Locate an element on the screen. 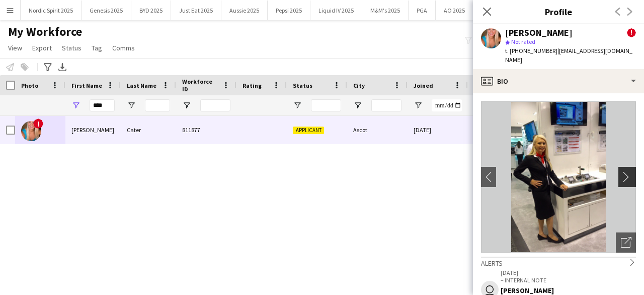 This screenshot has width=644, height=295. span: Export is located at coordinates (42, 48).